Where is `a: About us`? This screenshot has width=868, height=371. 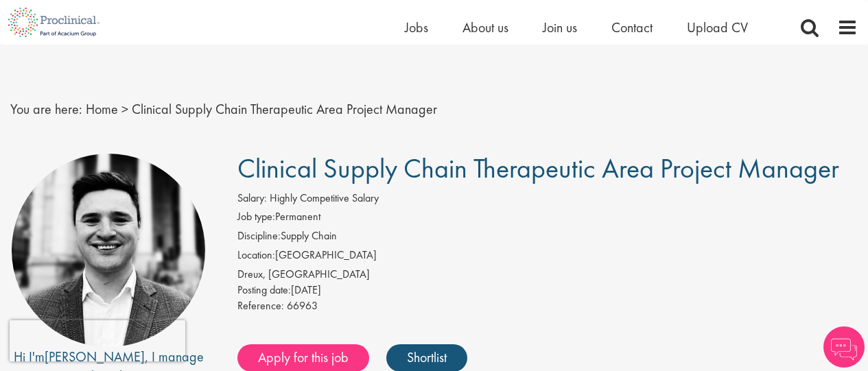
a: About us is located at coordinates (485, 28).